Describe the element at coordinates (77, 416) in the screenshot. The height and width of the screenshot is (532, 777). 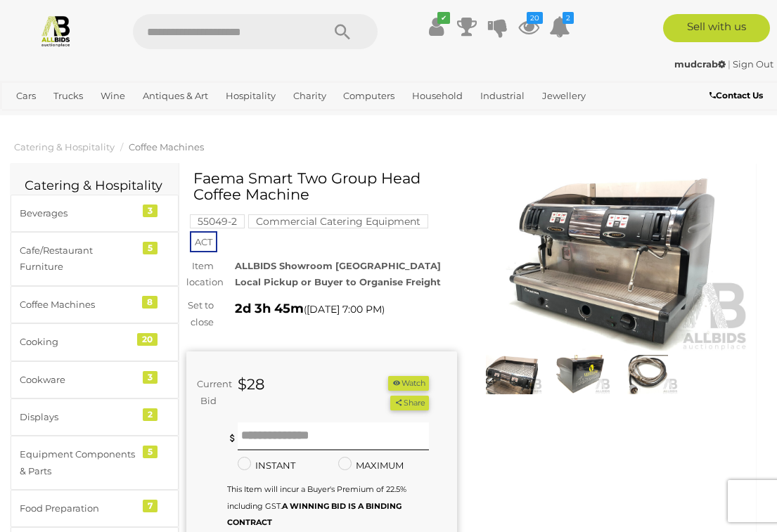
I see `div: Displays` at that location.